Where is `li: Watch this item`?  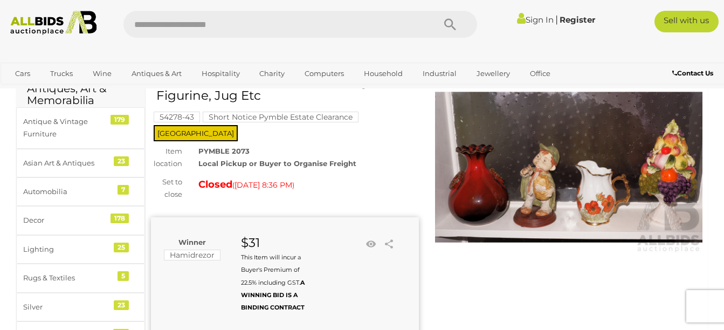 li: Watch this item is located at coordinates (371, 244).